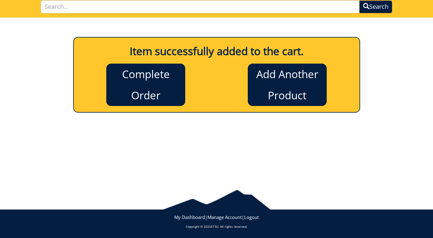  I want to click on a: Add Another Product, so click(287, 85).